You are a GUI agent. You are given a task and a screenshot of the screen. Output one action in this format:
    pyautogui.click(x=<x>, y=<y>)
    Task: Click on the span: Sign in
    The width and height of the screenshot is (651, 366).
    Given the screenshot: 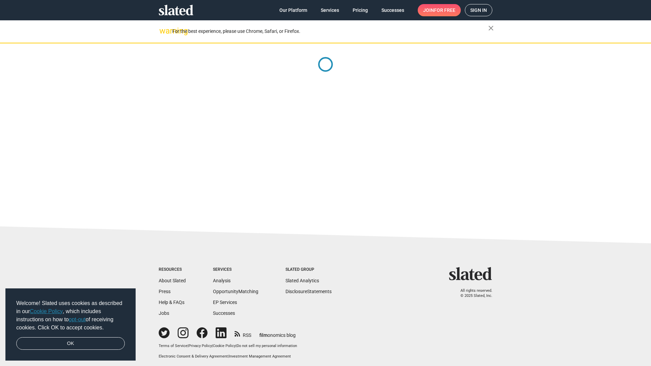 What is the action you would take?
    pyautogui.click(x=478, y=10)
    